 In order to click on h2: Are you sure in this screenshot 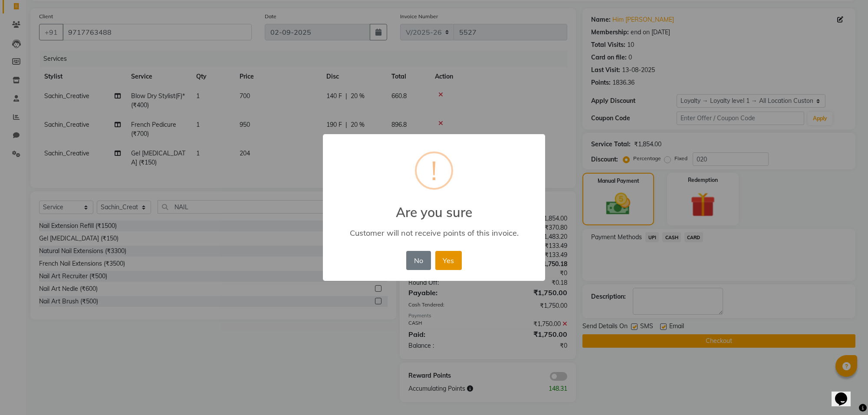, I will do `click(434, 207)`.